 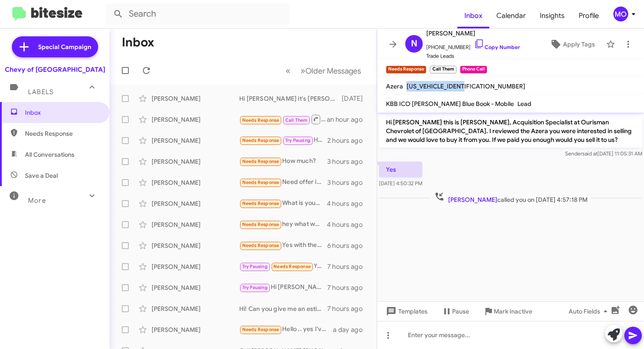 I want to click on span: Templates, so click(x=405, y=311).